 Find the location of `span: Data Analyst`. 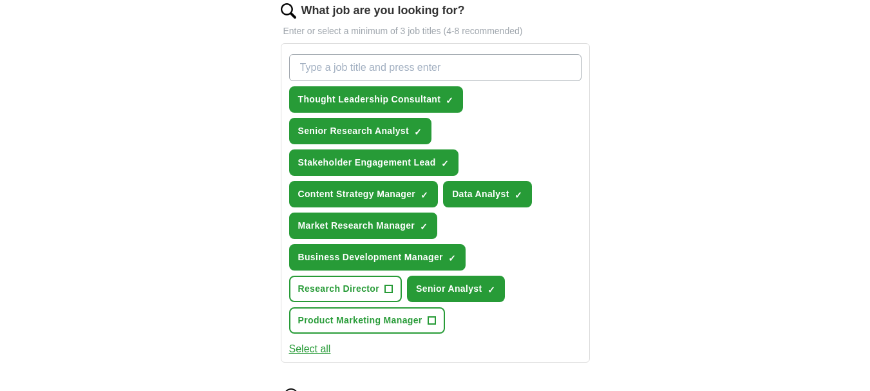

span: Data Analyst is located at coordinates (480, 194).